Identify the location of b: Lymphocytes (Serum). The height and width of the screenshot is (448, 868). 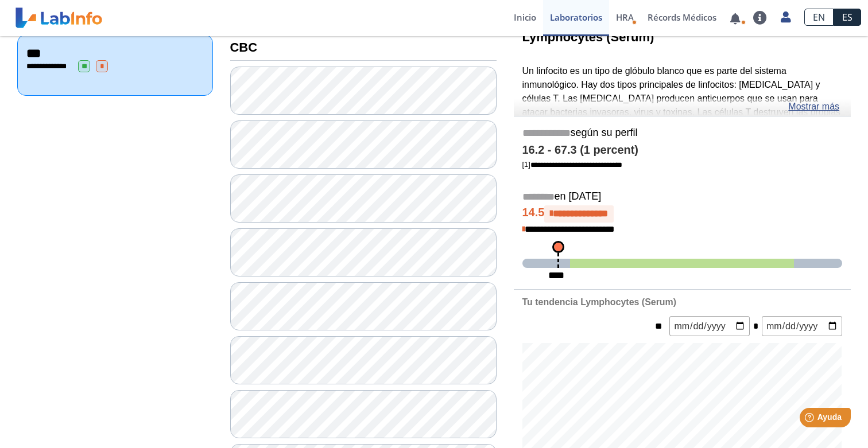
(588, 37).